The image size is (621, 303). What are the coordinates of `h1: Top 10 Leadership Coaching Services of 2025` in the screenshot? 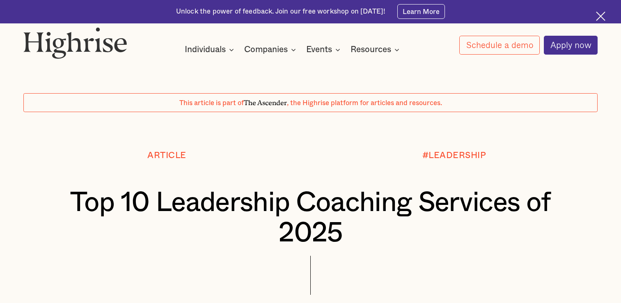 It's located at (310, 218).